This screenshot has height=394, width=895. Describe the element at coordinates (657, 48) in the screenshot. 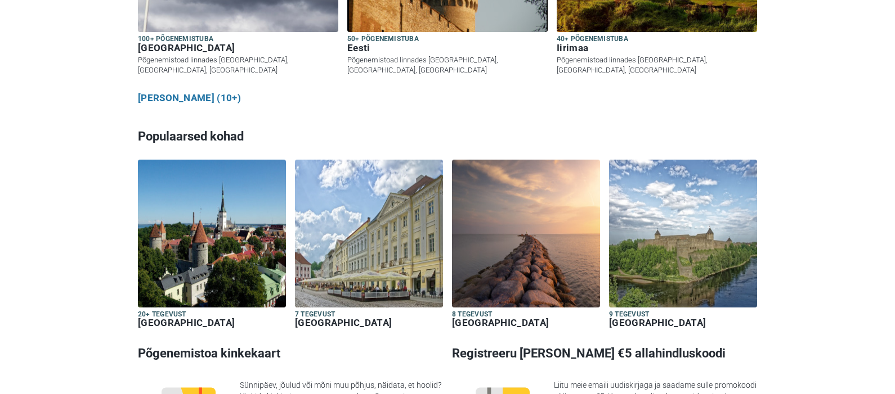

I see `h6: Iirimaa` at that location.